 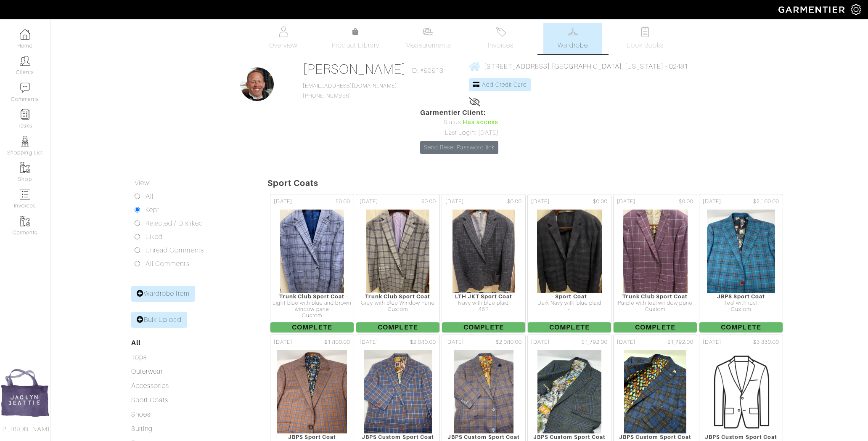 What do you see at coordinates (573, 38) in the screenshot?
I see `a: Wardrobe` at bounding box center [573, 38].